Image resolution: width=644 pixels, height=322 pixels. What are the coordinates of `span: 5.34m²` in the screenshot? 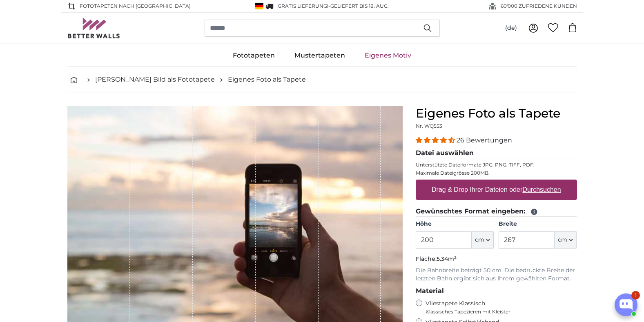 It's located at (446, 259).